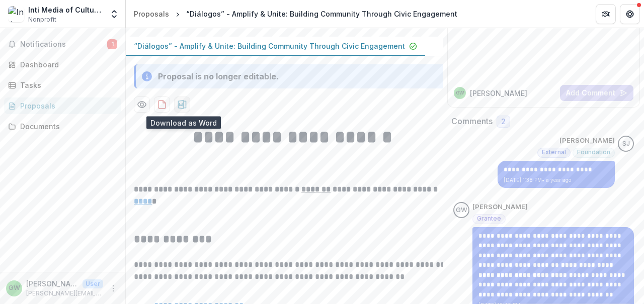 The height and width of the screenshot is (304, 644). I want to click on span: Grantee, so click(489, 219).